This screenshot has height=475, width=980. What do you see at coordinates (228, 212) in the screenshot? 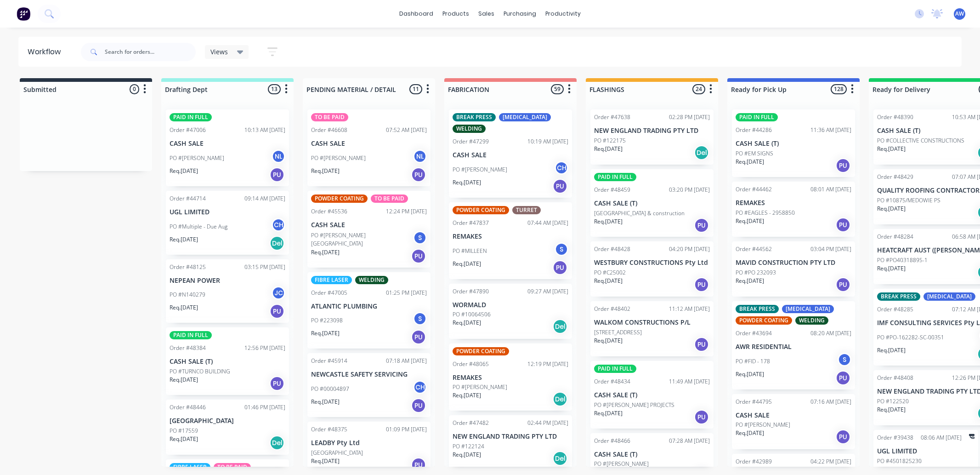
I see `p: UGL LIMITED` at bounding box center [228, 212].